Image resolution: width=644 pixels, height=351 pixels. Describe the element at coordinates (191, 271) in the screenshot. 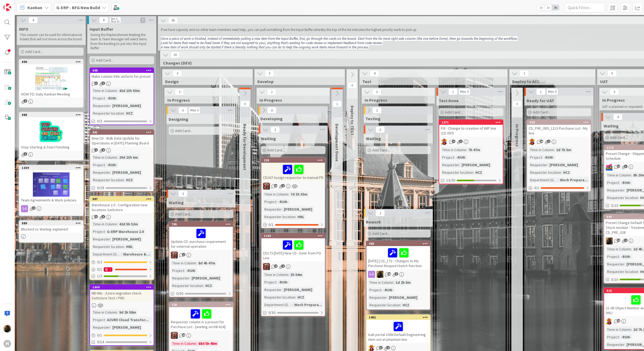

I see `div: -RUN-` at that location.